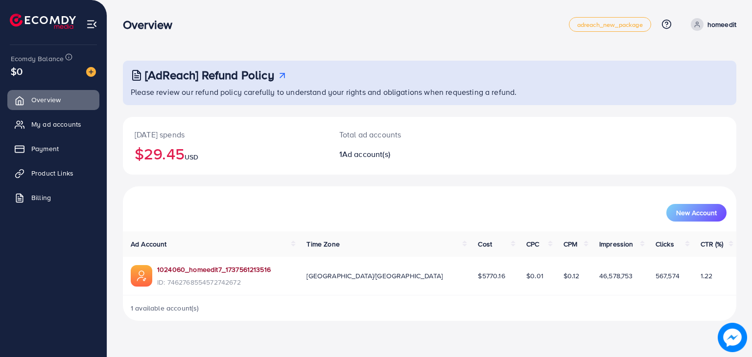  What do you see at coordinates (52, 173) in the screenshot?
I see `span: Product Links` at bounding box center [52, 173].